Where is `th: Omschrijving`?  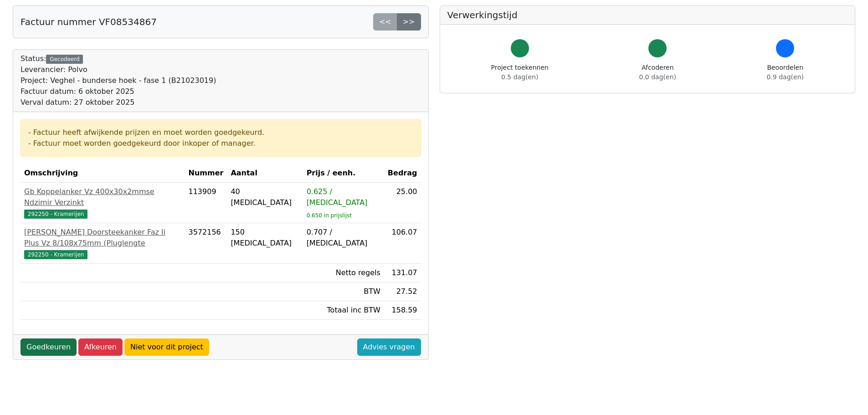
th: Omschrijving is located at coordinates (103, 173).